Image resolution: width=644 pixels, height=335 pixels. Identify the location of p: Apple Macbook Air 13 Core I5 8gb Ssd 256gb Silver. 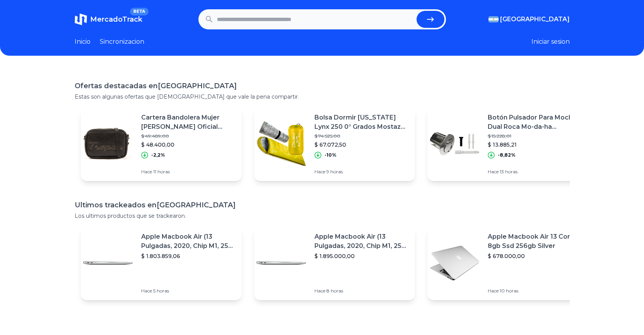
(535, 242).